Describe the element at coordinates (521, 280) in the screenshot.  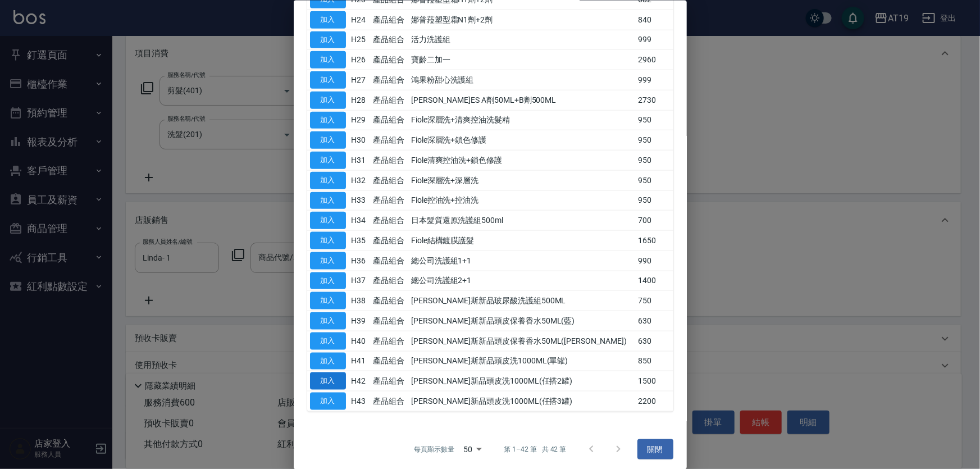
I see `td: 總公司洗護組2+1` at that location.